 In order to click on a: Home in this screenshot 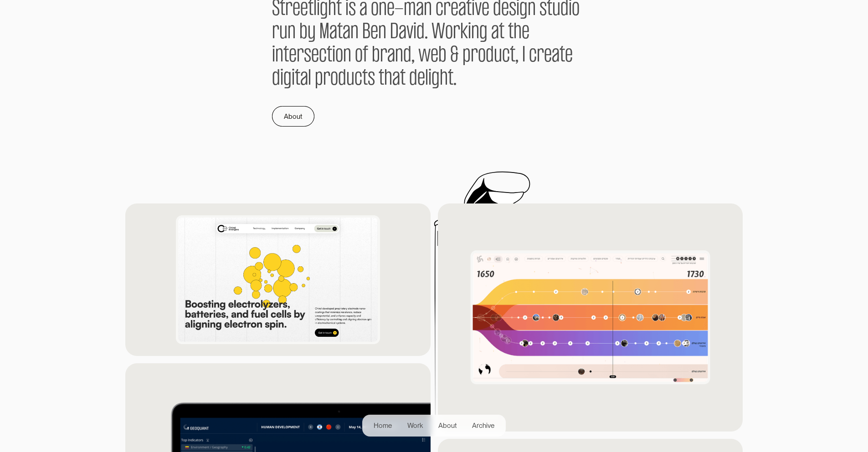, I will do `click(383, 425)`.